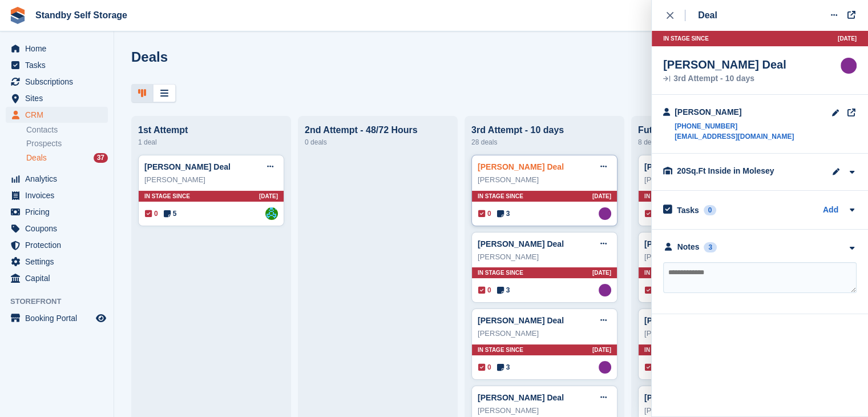 The image size is (868, 417). Describe the element at coordinates (59, 245) in the screenshot. I see `span: Protection` at that location.